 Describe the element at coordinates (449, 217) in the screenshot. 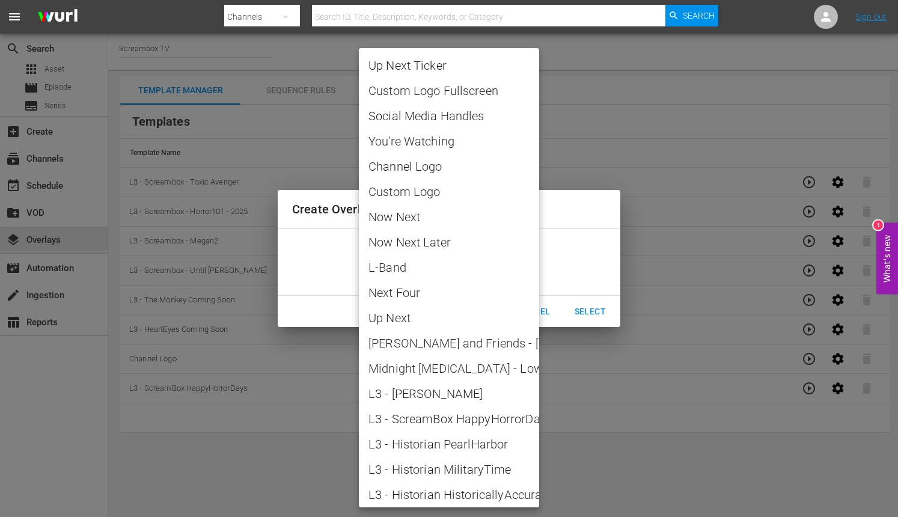

I see `span: Now Next` at that location.